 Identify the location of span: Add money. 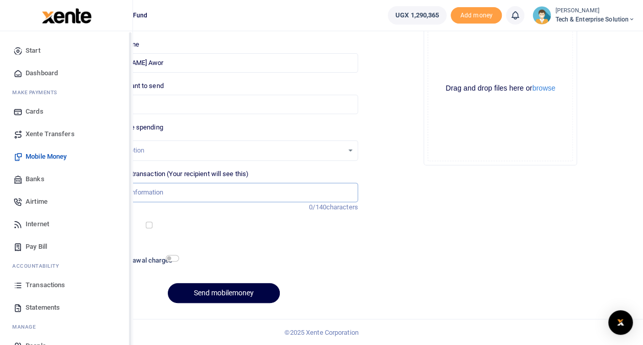
(476, 15).